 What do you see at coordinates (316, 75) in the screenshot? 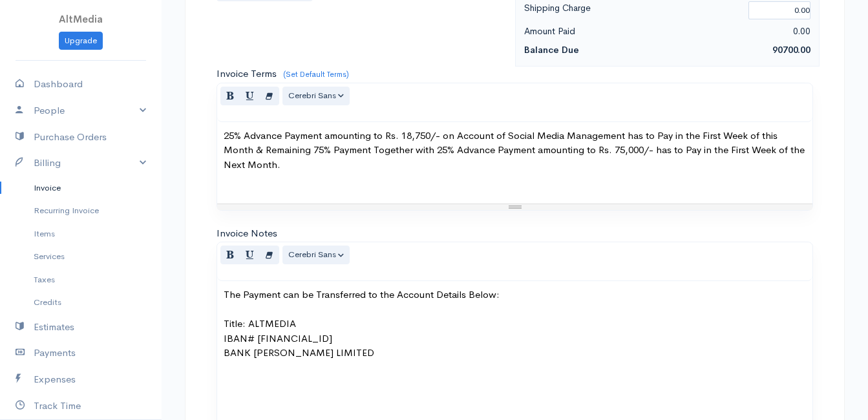
I see `a: (Set Default Terms)` at bounding box center [316, 75].